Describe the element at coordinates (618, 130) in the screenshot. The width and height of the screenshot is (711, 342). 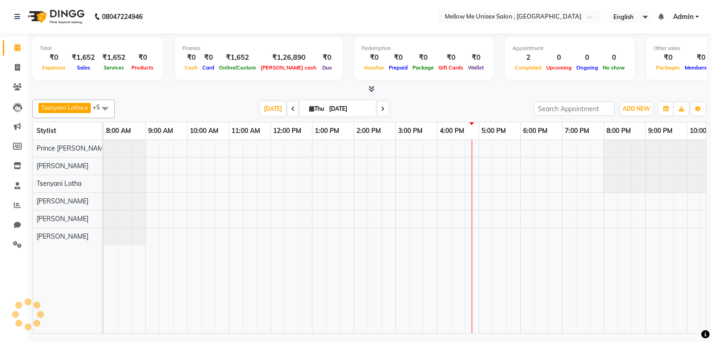
I see `a: 8:00 PM` at that location.